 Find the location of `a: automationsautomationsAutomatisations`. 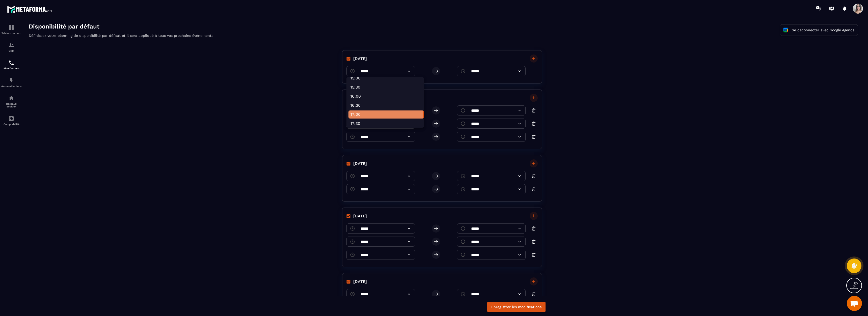

a: automationsautomationsAutomatisations is located at coordinates (11, 83).